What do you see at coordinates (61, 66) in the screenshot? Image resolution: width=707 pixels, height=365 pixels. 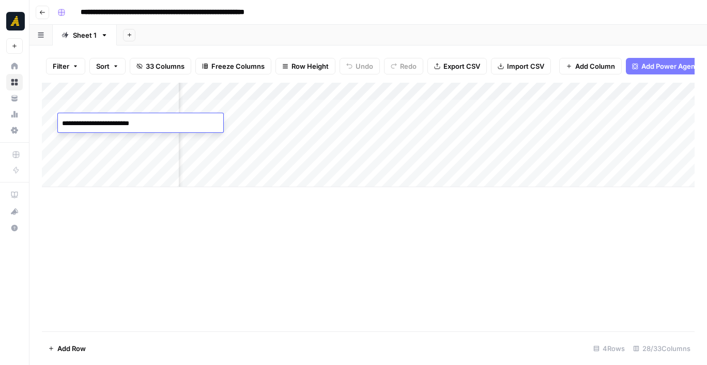 I see `span: Filter` at bounding box center [61, 66].